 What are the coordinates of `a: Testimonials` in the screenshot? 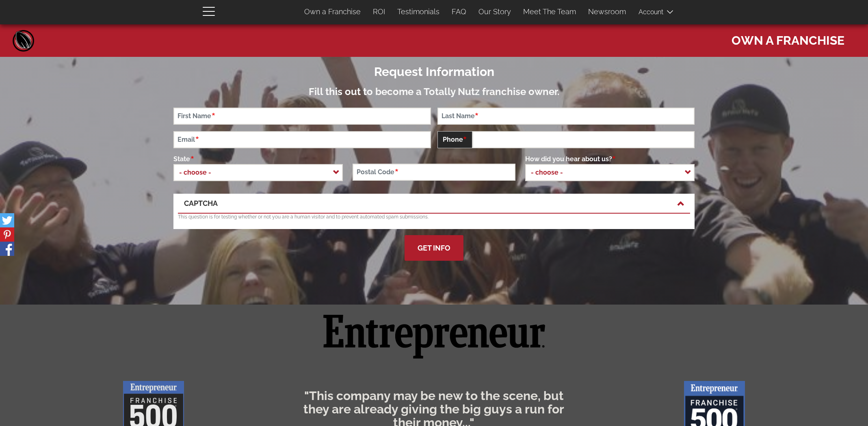 It's located at (418, 12).